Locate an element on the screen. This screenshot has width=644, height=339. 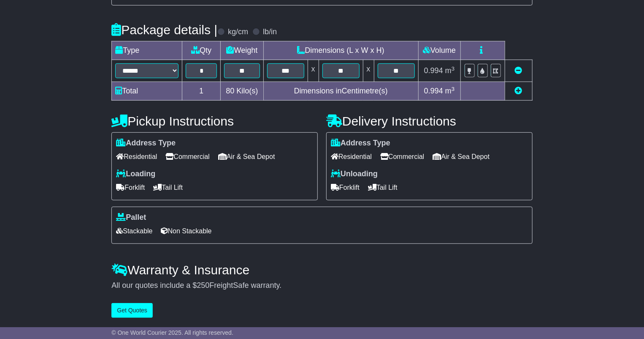
label: Loading is located at coordinates (136, 174).